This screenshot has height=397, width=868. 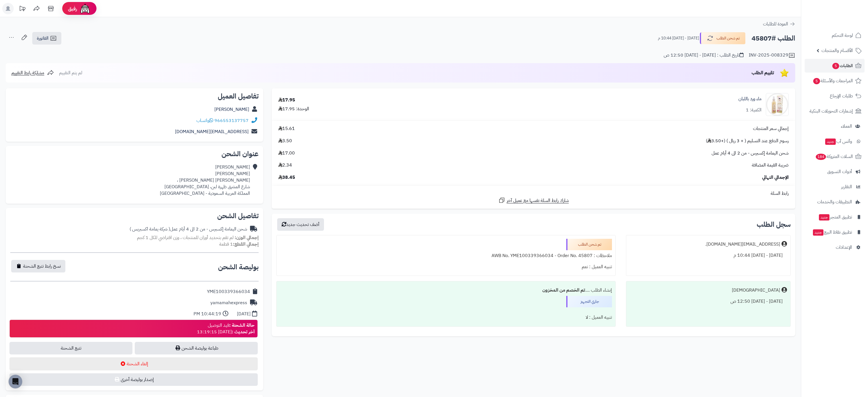 What do you see at coordinates (196, 348) in the screenshot?
I see `a: طباعة بوليصة الشحن` at bounding box center [196, 348].